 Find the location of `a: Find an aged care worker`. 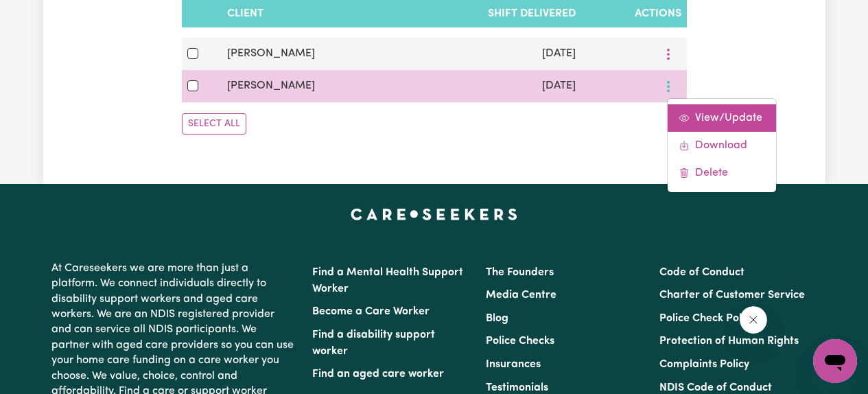

a: Find an aged care worker is located at coordinates (378, 374).